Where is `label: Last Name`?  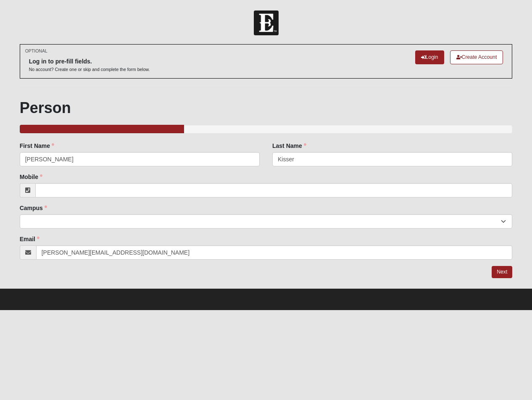
label: Last Name is located at coordinates (289, 146).